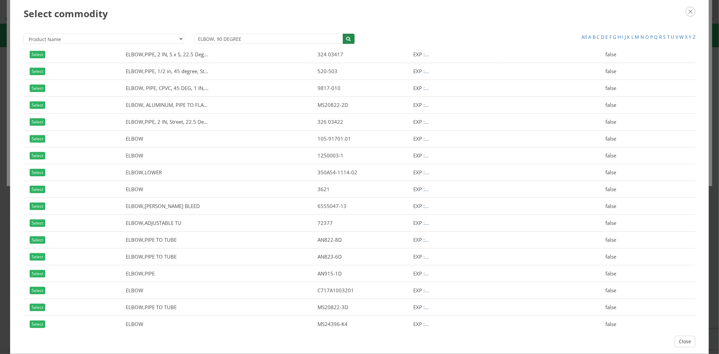 Image resolution: width=719 pixels, height=354 pixels. What do you see at coordinates (360, 223) in the screenshot?
I see `td: 72377` at bounding box center [360, 223].